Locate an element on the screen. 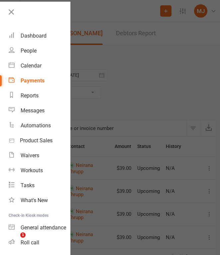  a: Workouts is located at coordinates (39, 170).